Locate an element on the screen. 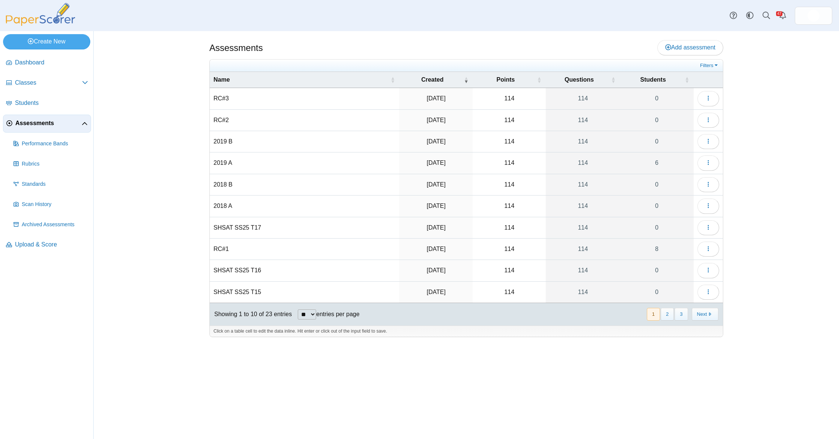 The height and width of the screenshot is (439, 839). time: Jul 21, 2025 at 2:47 PM is located at coordinates (436, 206).